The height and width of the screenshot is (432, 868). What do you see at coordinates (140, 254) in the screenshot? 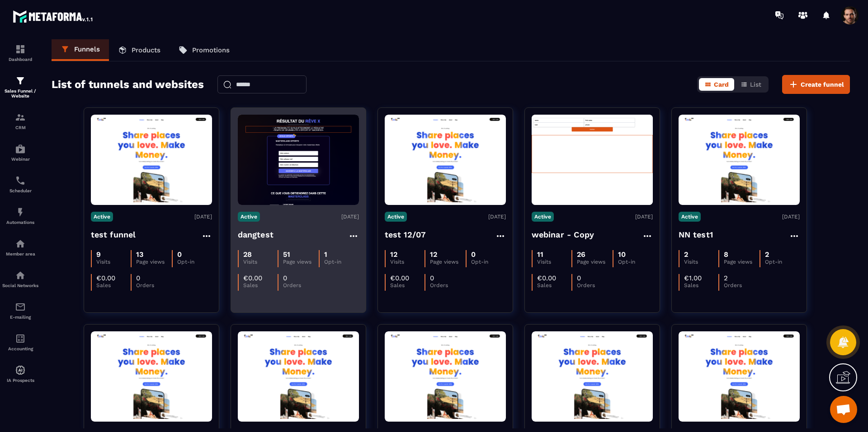
I see `p: 13` at bounding box center [140, 254].